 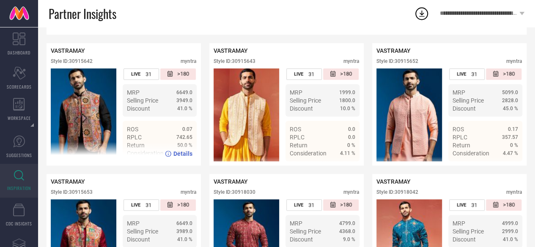 What do you see at coordinates (346, 169) in the screenshot?
I see `span: Details` at bounding box center [346, 169].